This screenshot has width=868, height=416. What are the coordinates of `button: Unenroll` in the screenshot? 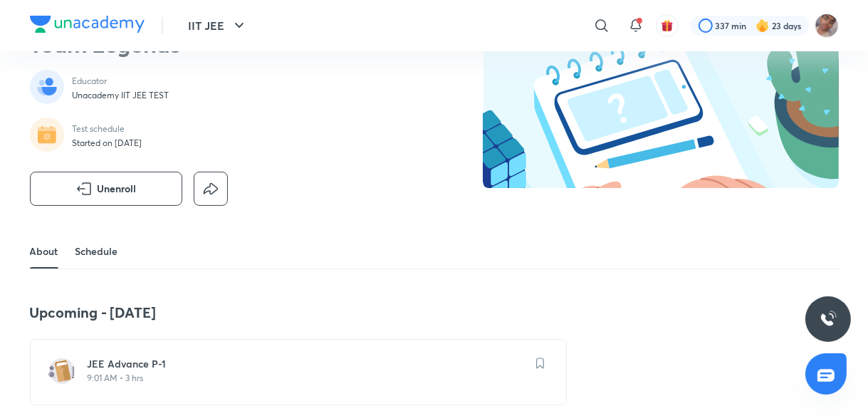 It's located at (106, 189).